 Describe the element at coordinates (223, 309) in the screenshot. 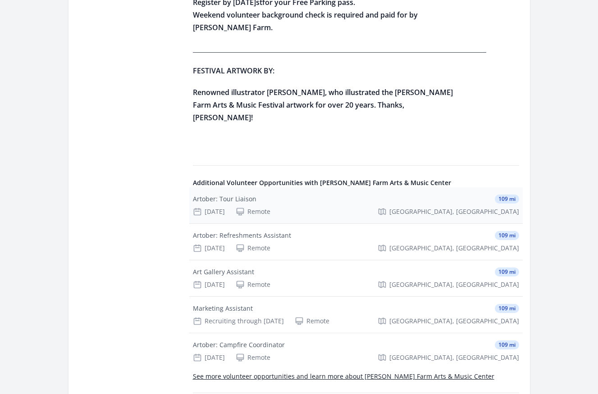

I see `div: Marketing Assistant` at that location.